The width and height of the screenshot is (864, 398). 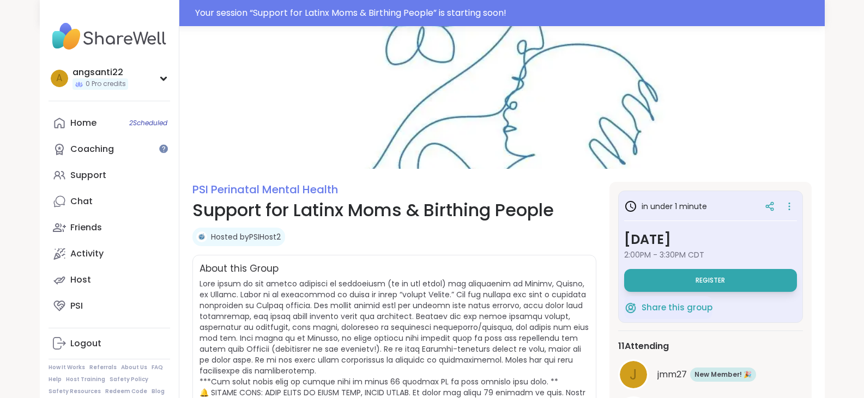 I want to click on a: Safety Resources, so click(x=75, y=392).